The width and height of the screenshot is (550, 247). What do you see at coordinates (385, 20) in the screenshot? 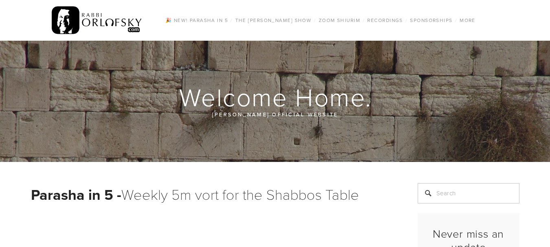
I see `a: Recordings` at bounding box center [385, 20].